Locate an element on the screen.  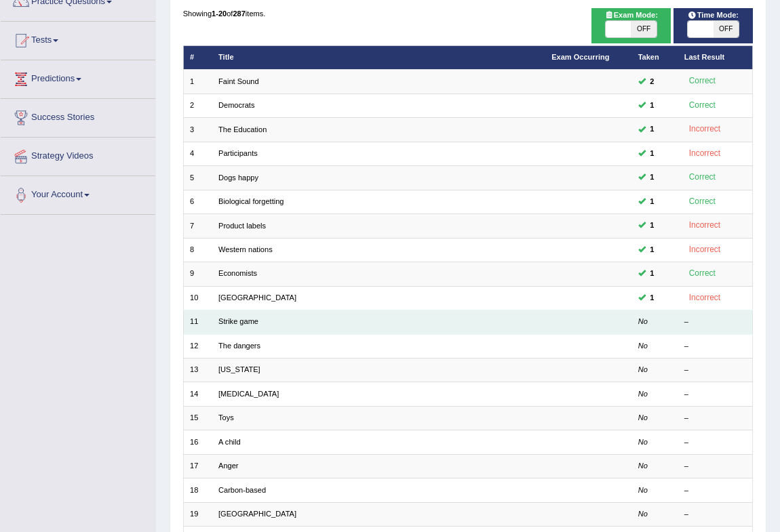
a: Strategy Videos is located at coordinates (78, 155).